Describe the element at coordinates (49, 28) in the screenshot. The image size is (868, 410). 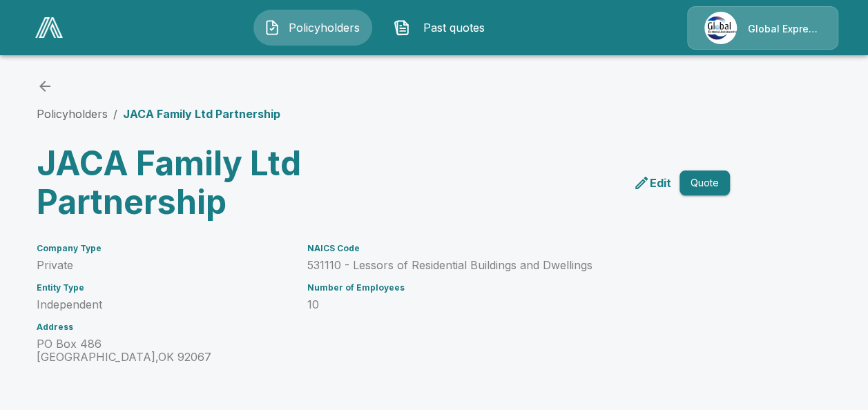
I see `img: AA Logo` at that location.